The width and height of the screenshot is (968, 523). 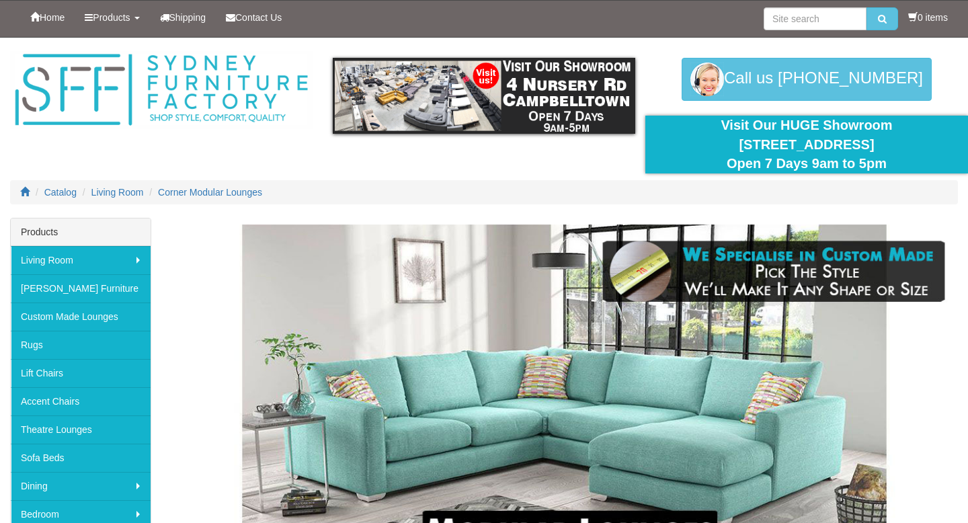 What do you see at coordinates (81, 486) in the screenshot?
I see `a: Dining` at bounding box center [81, 486].